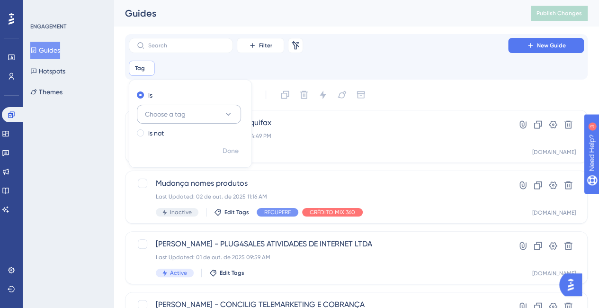 The width and height of the screenshot is (599, 308). I want to click on button: Guides, so click(45, 50).